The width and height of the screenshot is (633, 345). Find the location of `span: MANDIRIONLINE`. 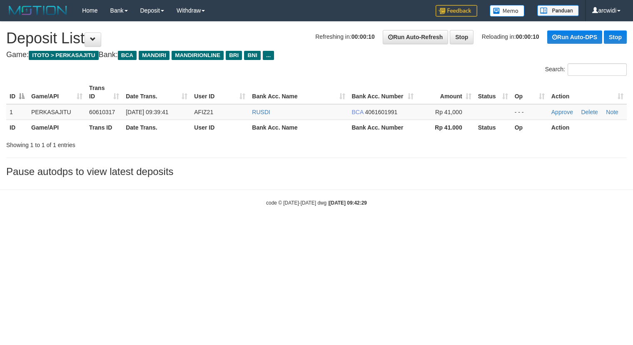

span: MANDIRIONLINE is located at coordinates (198, 55).